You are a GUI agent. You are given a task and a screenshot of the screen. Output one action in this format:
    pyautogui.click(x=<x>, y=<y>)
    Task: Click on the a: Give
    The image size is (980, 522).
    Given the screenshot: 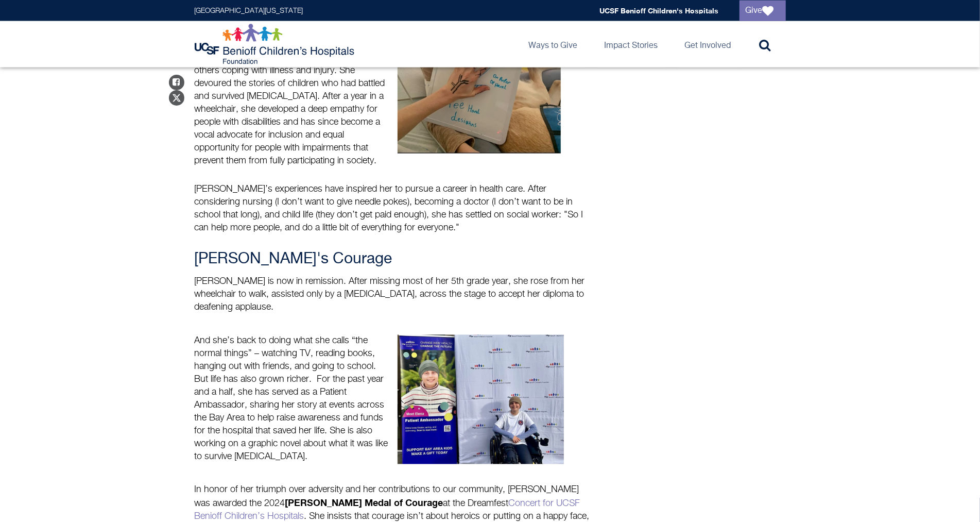 What is the action you would take?
    pyautogui.click(x=763, y=11)
    